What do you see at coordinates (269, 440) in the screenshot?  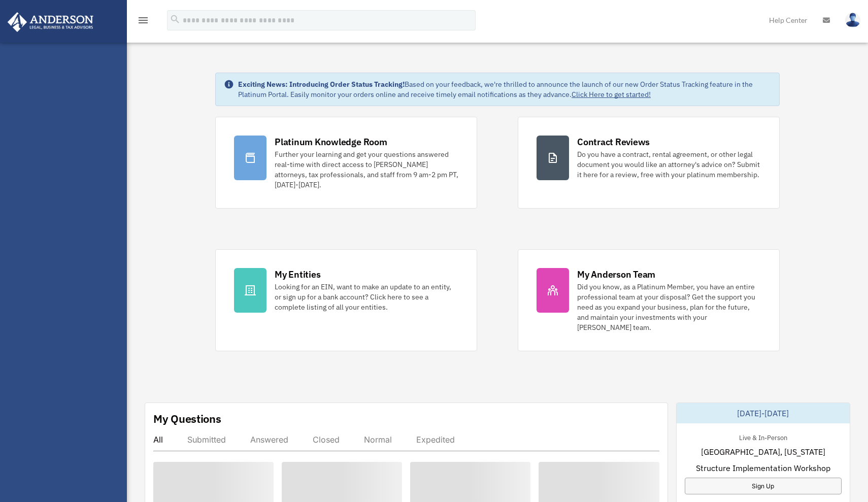 I see `div: Answered` at bounding box center [269, 440].